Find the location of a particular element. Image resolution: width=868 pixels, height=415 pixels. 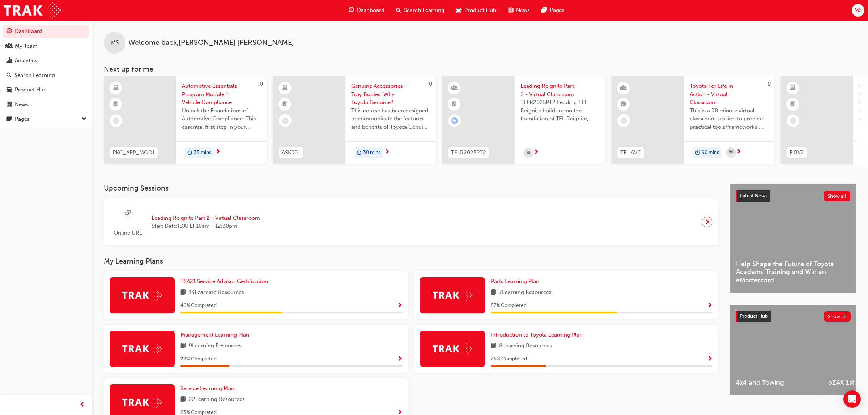

span: Help Shape the Future of Toyota Academy Training and Win an eMastercard! is located at coordinates (793, 272).